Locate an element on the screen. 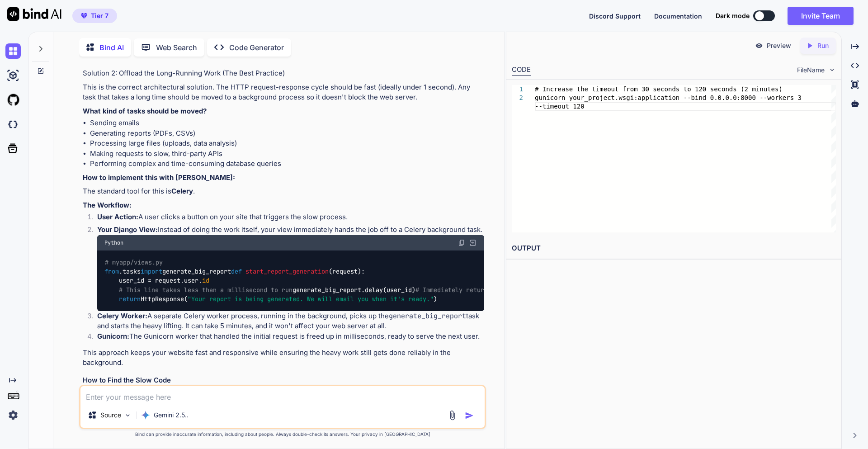 The width and height of the screenshot is (868, 449). p: Run is located at coordinates (823, 45).